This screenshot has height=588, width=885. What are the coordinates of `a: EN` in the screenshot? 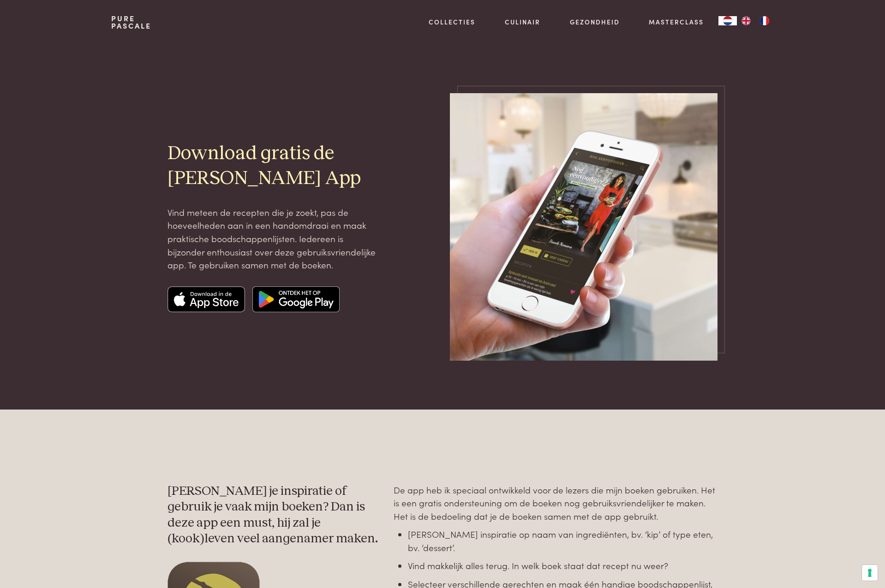 It's located at (747, 21).